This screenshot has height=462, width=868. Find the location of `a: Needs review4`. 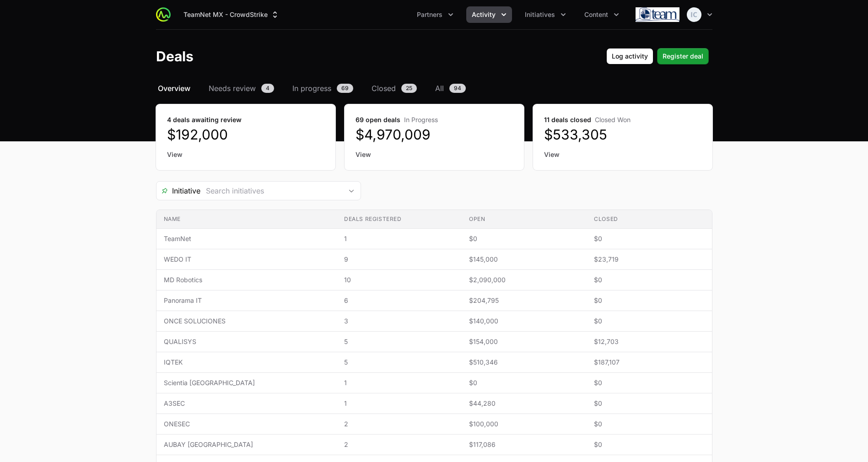

a: Needs review4 is located at coordinates (241, 88).